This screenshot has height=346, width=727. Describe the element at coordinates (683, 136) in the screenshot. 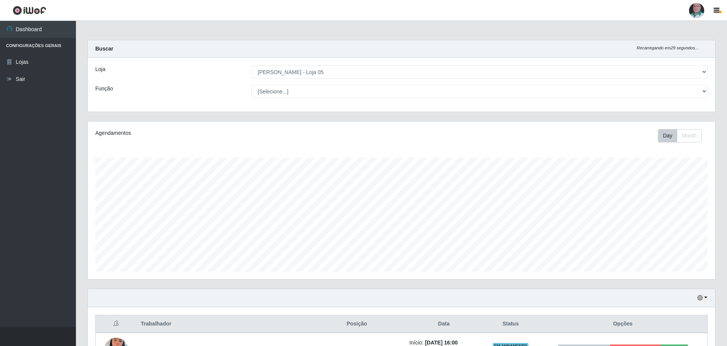

I see `div: Toolbar with button groups` at that location.